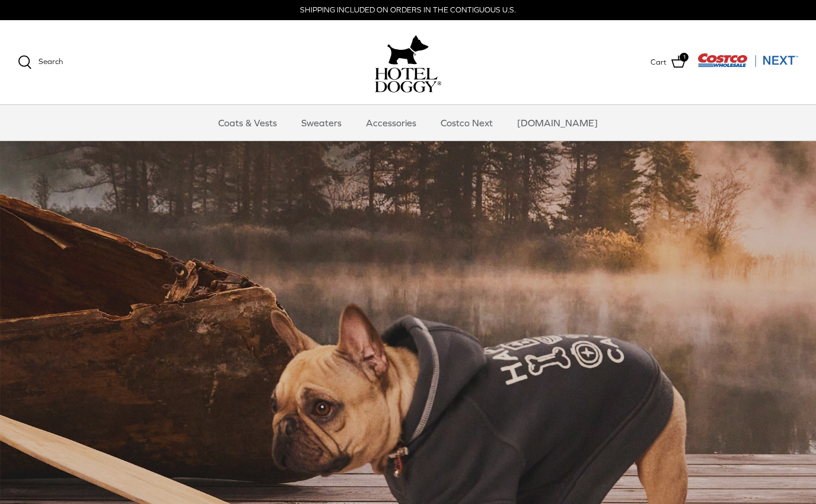 The image size is (816, 504). Describe the element at coordinates (747, 65) in the screenshot. I see `a: Visit Costco Next` at that location.